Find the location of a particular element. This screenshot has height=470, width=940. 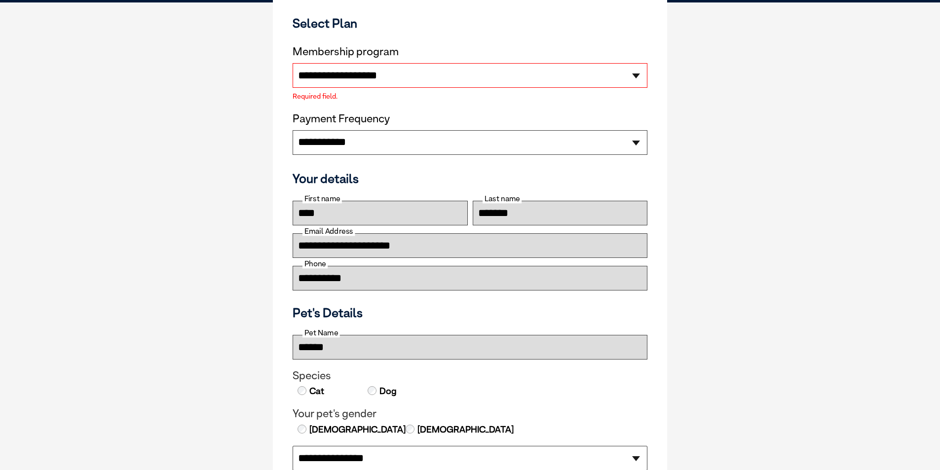

h3: Select Plan is located at coordinates (470, 23).